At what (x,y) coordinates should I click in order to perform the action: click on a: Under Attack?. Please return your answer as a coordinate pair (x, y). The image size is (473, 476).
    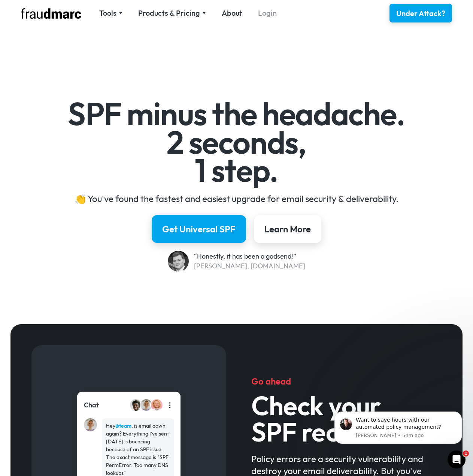
    Looking at the image, I should click on (421, 13).